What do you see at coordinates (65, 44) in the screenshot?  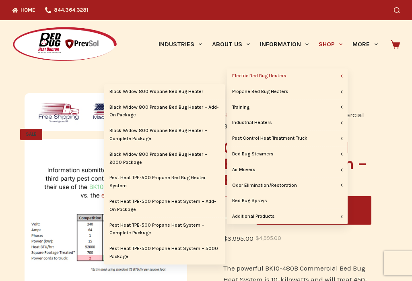 I see `a: Prevsol/Bed Bug Heat Doctor` at bounding box center [65, 44].